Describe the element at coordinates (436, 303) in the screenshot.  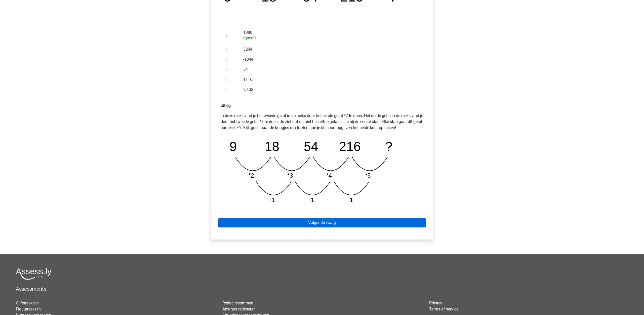
I see `a: Privacy` at that location.